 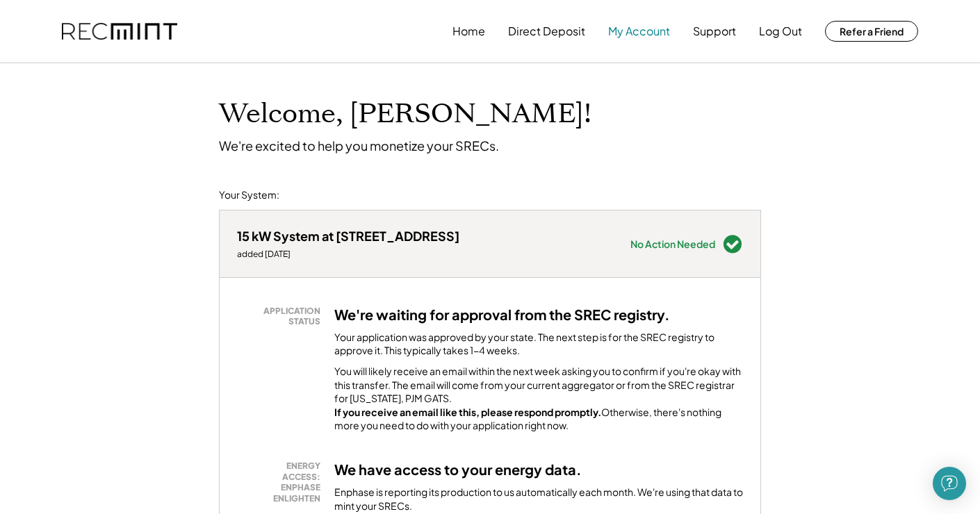 I want to click on strong: If you receive an email like this, please respond promptly., so click(x=467, y=412).